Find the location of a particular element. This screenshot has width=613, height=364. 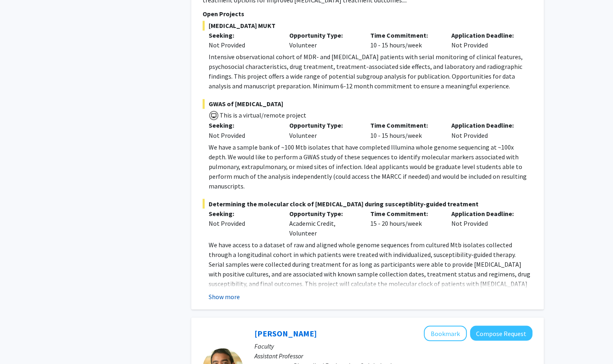

button: Show more is located at coordinates (224, 296).